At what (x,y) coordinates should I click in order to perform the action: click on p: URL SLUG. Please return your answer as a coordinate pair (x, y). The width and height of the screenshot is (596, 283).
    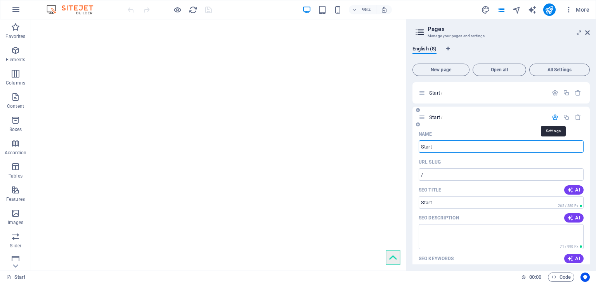
    Looking at the image, I should click on (429, 162).